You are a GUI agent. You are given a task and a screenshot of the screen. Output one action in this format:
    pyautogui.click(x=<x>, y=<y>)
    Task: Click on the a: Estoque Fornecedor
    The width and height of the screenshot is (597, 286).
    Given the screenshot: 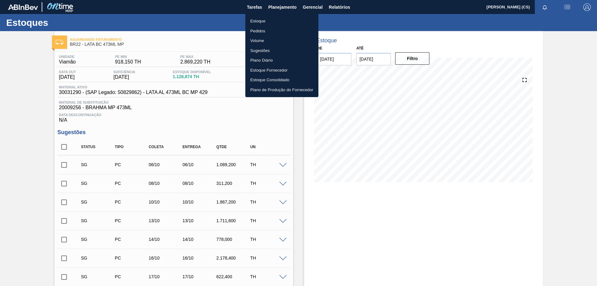 What is the action you would take?
    pyautogui.click(x=282, y=70)
    